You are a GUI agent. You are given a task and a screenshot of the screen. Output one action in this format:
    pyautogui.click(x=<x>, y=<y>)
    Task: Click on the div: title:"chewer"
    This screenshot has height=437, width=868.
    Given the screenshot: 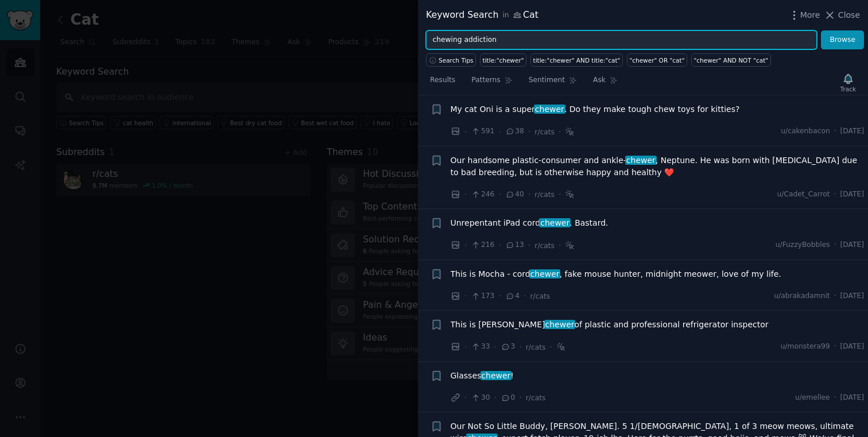 What is the action you would take?
    pyautogui.click(x=504, y=60)
    